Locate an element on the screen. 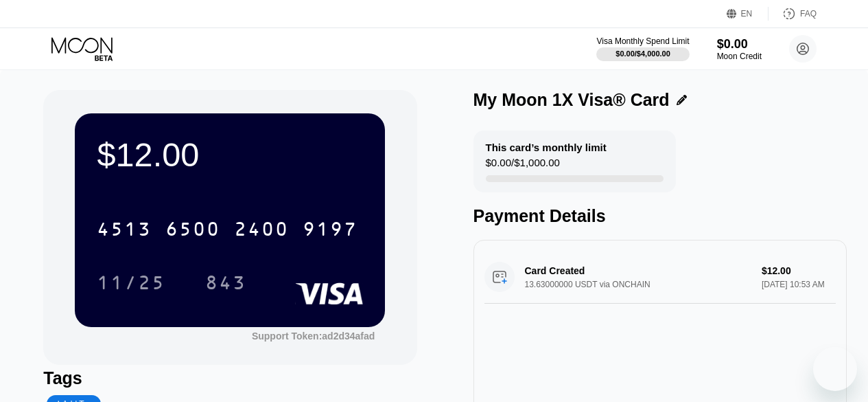  div: 2400 is located at coordinates (261, 231).